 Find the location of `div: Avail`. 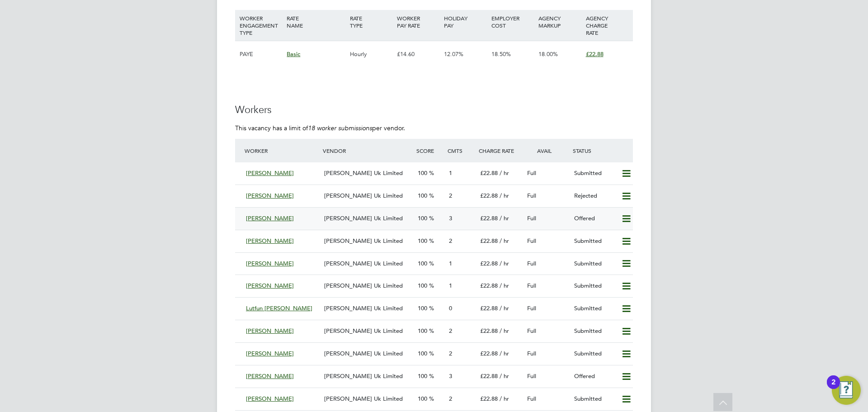

div: Avail is located at coordinates (547, 150).